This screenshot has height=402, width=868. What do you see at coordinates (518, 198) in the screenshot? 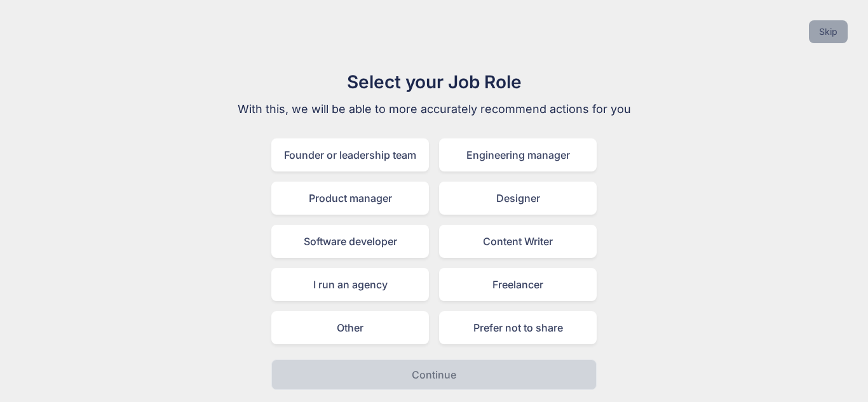
I see `div: Designer` at bounding box center [518, 198].